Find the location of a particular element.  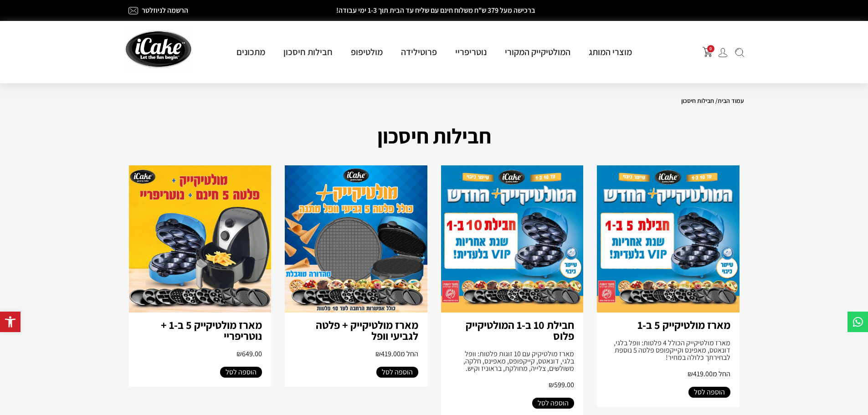

span: 599.00 is located at coordinates (561, 384).